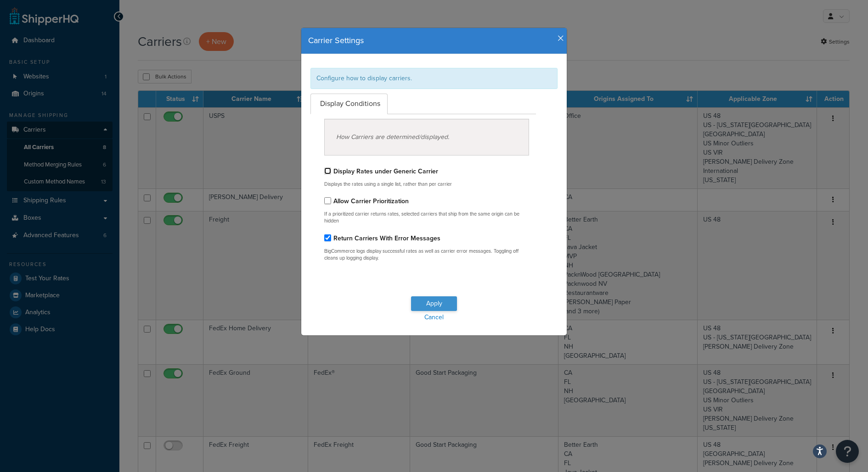 The height and width of the screenshot is (472, 868). What do you see at coordinates (327, 171) in the screenshot?
I see `input: Display Rates under Generic Carrier` at bounding box center [327, 171].